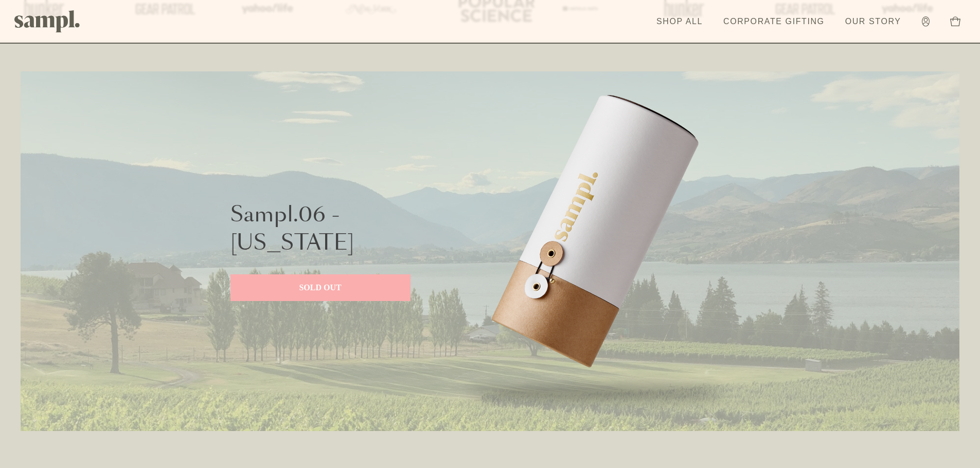  I want to click on img: Sampl logo, so click(47, 21).